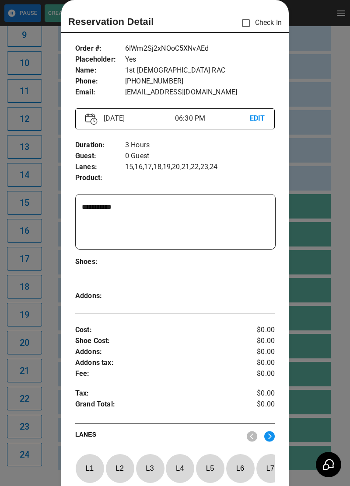 This screenshot has width=350, height=486. I want to click on p: Cost :, so click(158, 330).